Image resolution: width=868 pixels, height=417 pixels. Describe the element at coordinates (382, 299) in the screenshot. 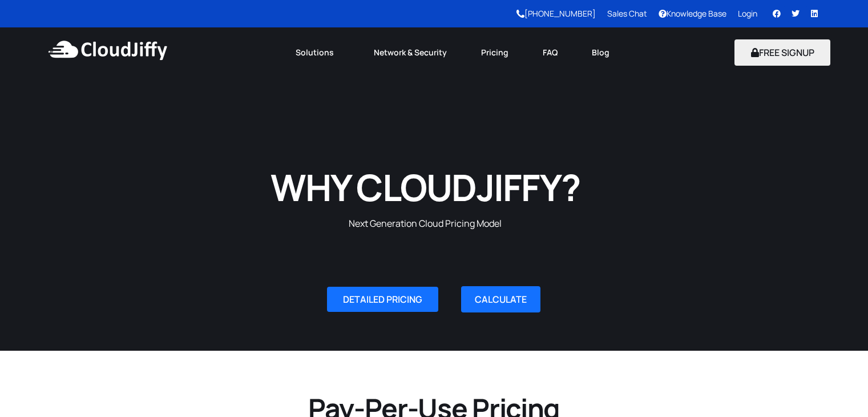

I see `a: DETAILED PRICING` at that location.